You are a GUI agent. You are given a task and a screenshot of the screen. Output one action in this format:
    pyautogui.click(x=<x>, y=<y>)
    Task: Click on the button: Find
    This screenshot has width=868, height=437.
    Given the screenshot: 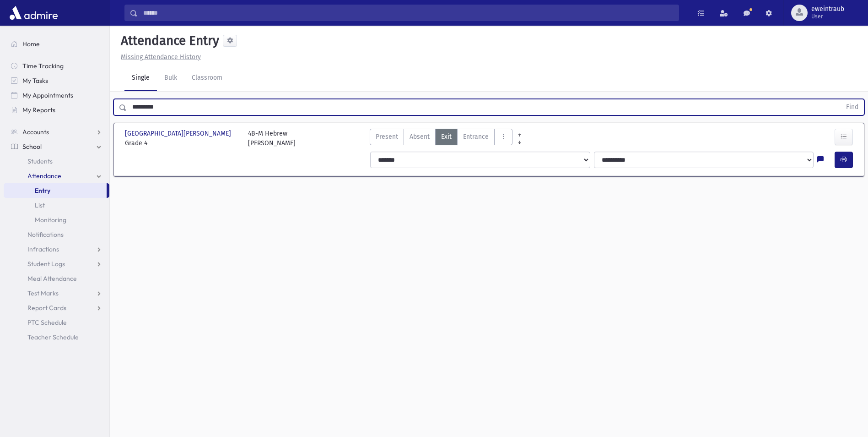 What is the action you would take?
    pyautogui.click(x=852, y=107)
    